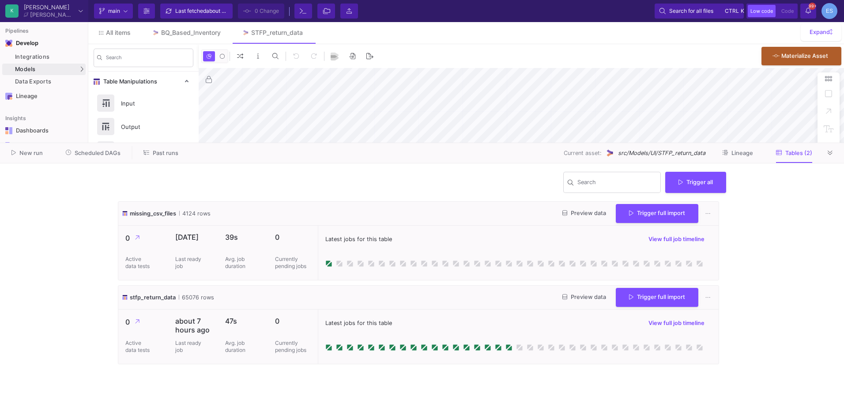  I want to click on span: about 3 hours ago, so click(228, 11).